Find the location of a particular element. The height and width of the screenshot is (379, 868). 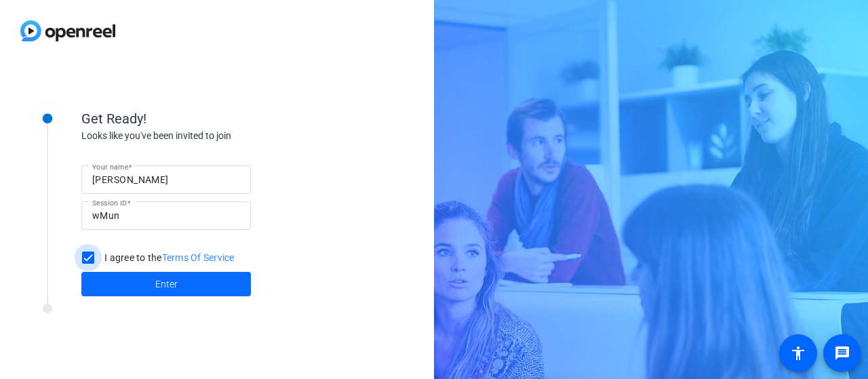

a: Terms Of Service is located at coordinates (198, 258).